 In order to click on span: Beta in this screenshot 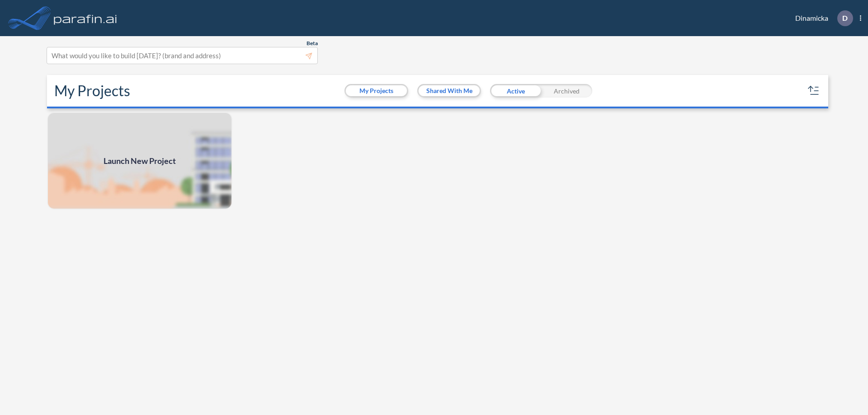, I will do `click(312, 44)`.